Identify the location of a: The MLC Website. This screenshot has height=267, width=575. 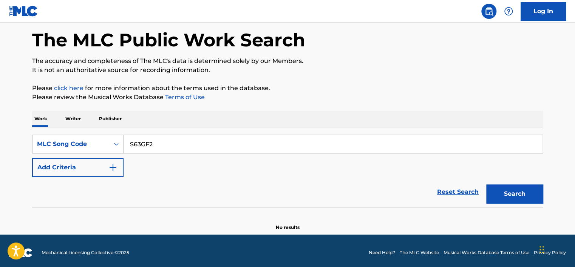
(419, 253).